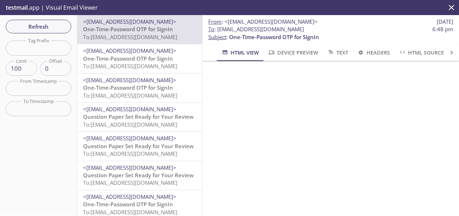 Image resolution: width=459 pixels, height=216 pixels. Describe the element at coordinates (421, 52) in the screenshot. I see `span: HTML Source` at that location.